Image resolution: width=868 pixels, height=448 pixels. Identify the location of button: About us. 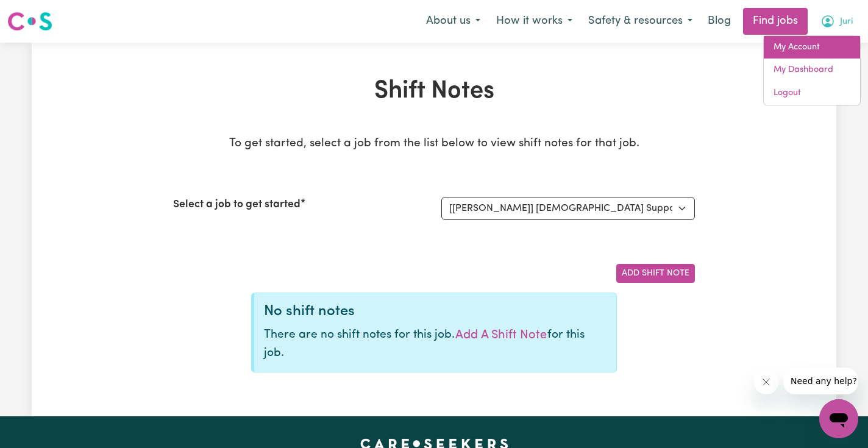
(453, 22).